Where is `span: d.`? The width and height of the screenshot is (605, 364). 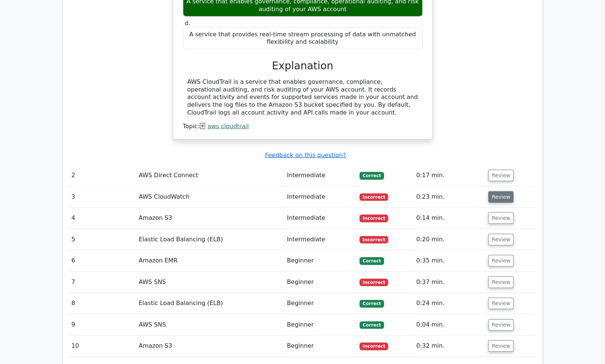 span: d. is located at coordinates (187, 23).